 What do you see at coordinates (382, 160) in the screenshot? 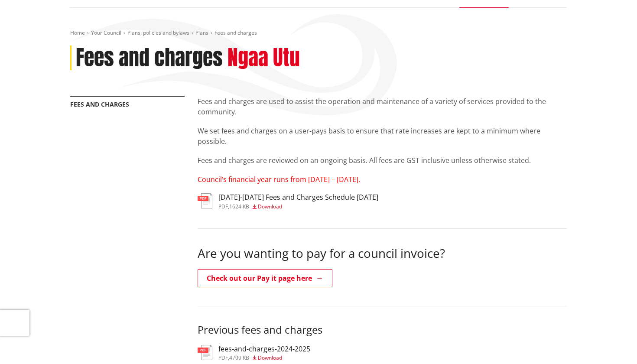
I see `p: Fees and charges are reviewed on an ongoing basis. All fees are GST inclusive unless otherwise st...` at bounding box center [382, 160].